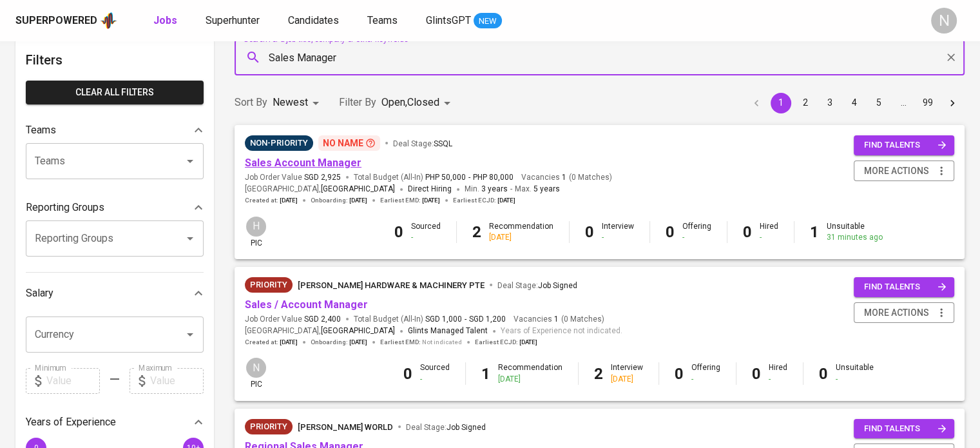 The width and height of the screenshot is (980, 448). What do you see at coordinates (855, 103) in the screenshot?
I see `button: Go to page 4` at bounding box center [855, 103].